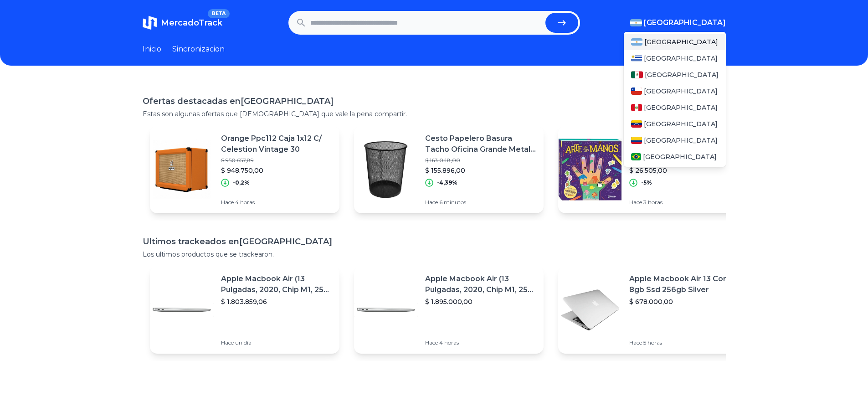 The image size is (868, 412). I want to click on img: Venezuela, so click(637, 124).